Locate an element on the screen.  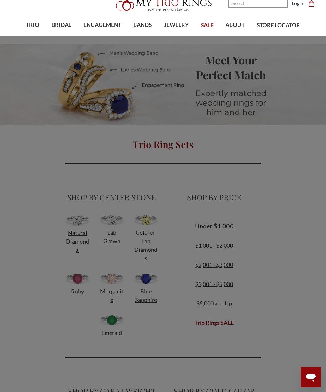
a: BRIDAL is located at coordinates (61, 25).